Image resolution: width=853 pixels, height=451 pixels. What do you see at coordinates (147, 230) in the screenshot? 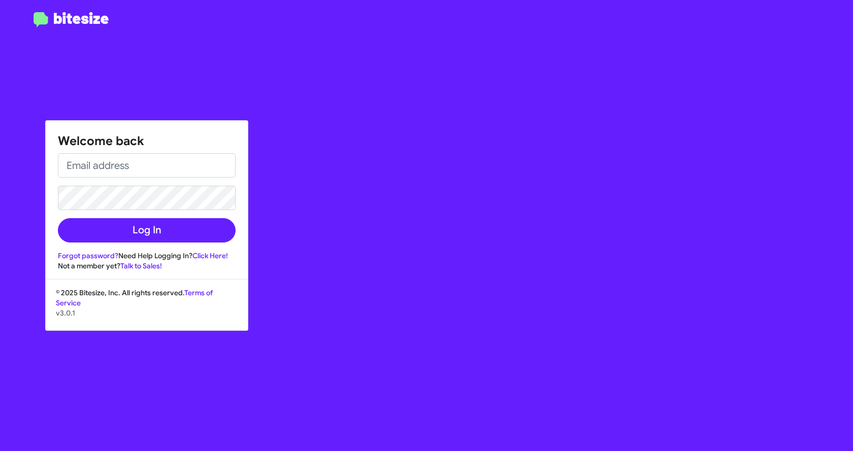
I see `button: Log In` at bounding box center [147, 230].